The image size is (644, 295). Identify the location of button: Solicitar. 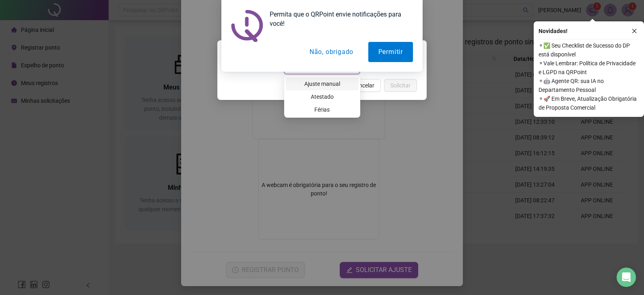
(400, 85).